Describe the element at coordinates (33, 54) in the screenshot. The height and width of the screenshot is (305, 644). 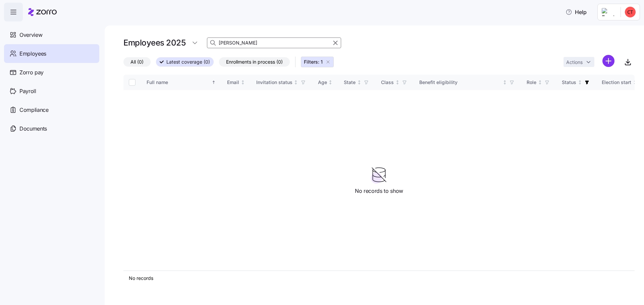
I see `span: Employees` at that location.